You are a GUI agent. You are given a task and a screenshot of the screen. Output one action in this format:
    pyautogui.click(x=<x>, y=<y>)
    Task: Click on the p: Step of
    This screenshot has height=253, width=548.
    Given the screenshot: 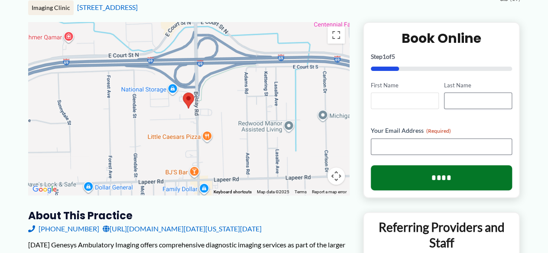 What is the action you would take?
    pyautogui.click(x=441, y=57)
    